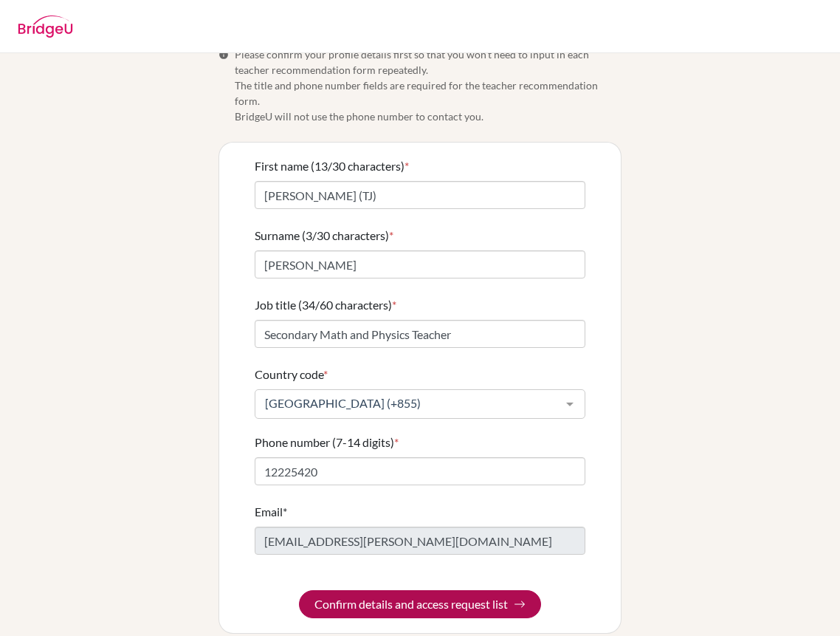 The width and height of the screenshot is (840, 636). Describe the element at coordinates (326, 305) in the screenshot. I see `label: Job title (34/60 characters)` at that location.